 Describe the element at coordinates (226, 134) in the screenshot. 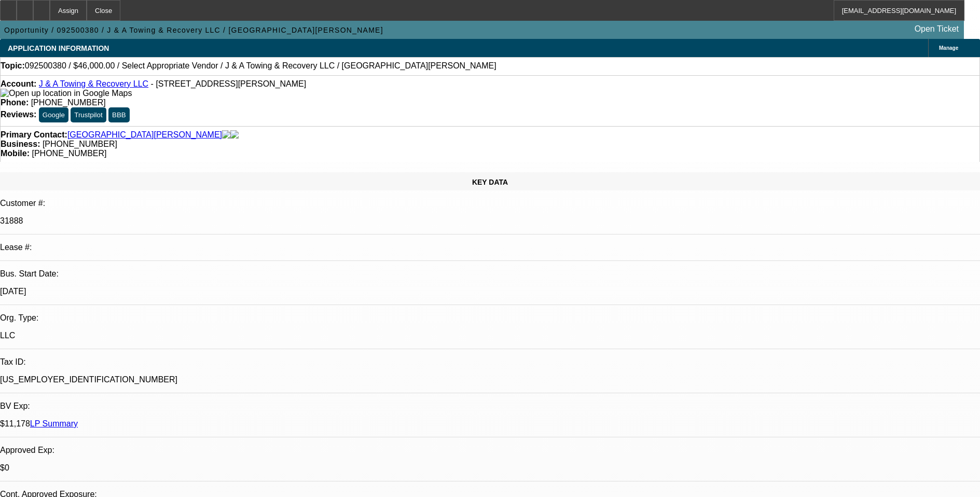

I see `img: facebook-icon.png` at that location.